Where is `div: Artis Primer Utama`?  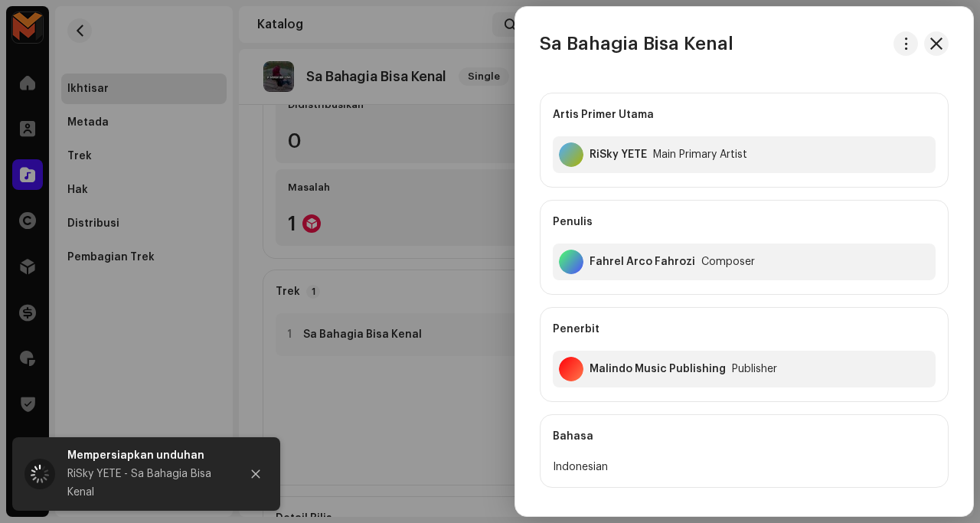 div: Artis Primer Utama is located at coordinates (744, 114).